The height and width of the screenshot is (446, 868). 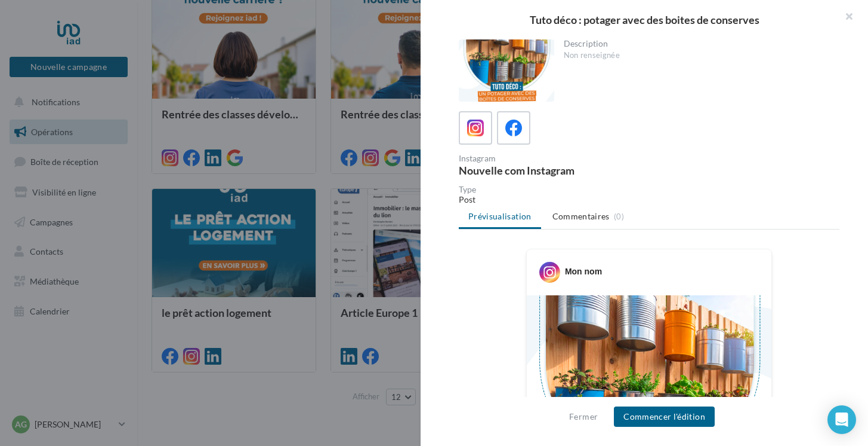 What do you see at coordinates (551, 159) in the screenshot?
I see `div: Instagram` at bounding box center [551, 159].